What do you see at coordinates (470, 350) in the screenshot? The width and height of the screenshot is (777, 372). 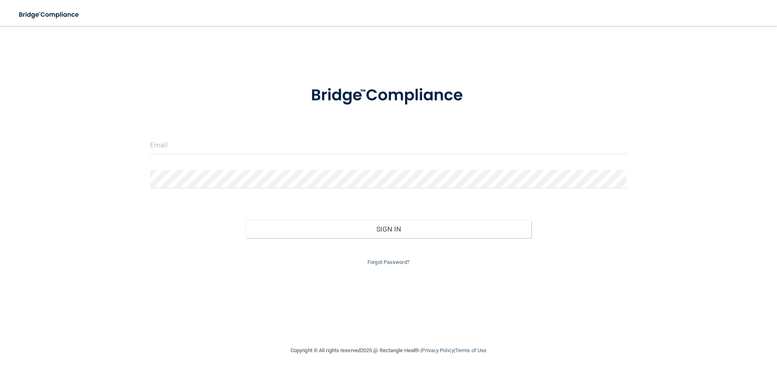 I see `a: Terms of Use` at bounding box center [470, 350].